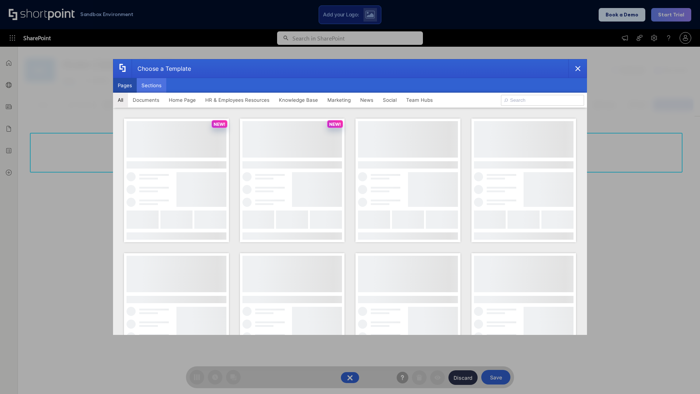 This screenshot has height=394, width=700. What do you see at coordinates (151, 85) in the screenshot?
I see `button: Sections` at bounding box center [151, 85].